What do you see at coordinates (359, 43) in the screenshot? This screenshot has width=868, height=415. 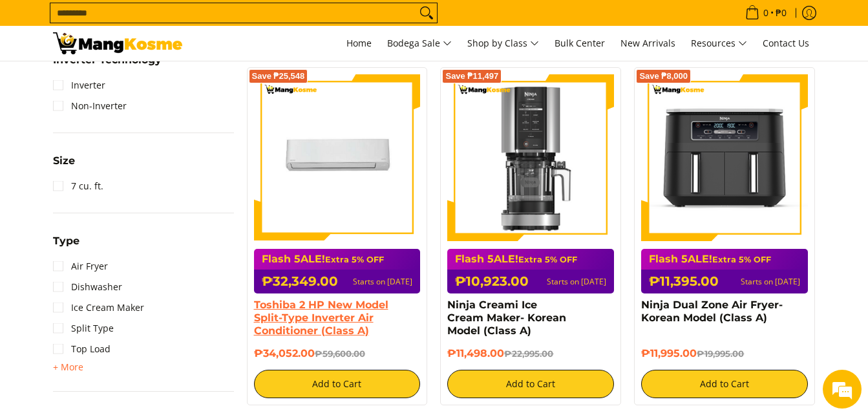 I see `a: Home` at bounding box center [359, 43].